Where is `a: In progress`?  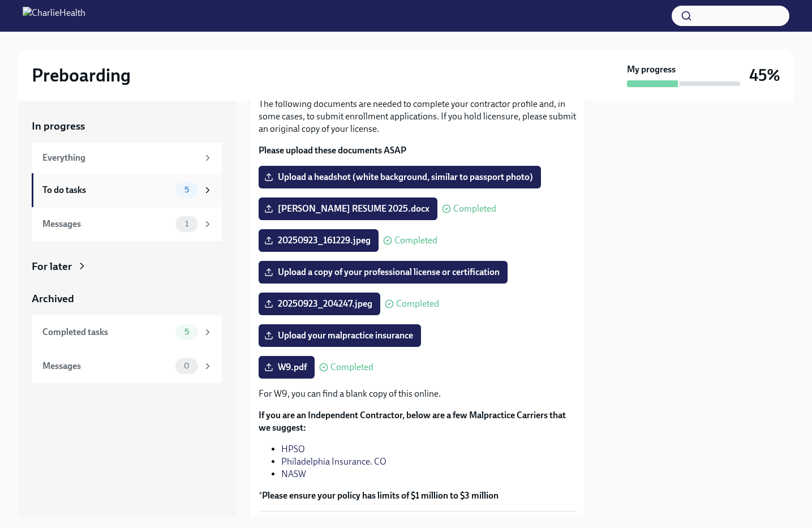 a: In progress is located at coordinates (126, 126).